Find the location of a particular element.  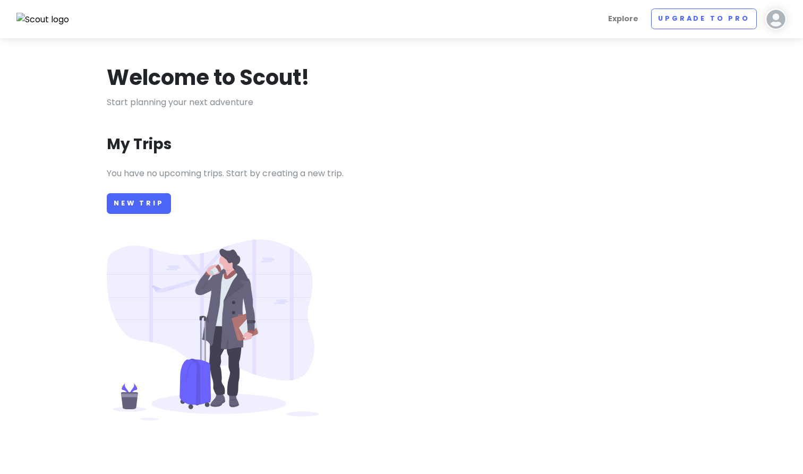

a: New Trip is located at coordinates (139, 203).